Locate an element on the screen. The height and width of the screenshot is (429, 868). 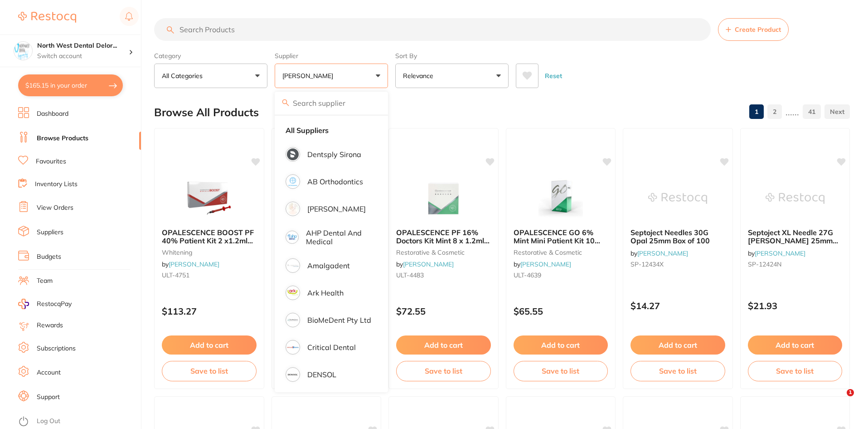
span: Septoject Needles 30G Opal 25mm Box of 100 is located at coordinates (670, 236).